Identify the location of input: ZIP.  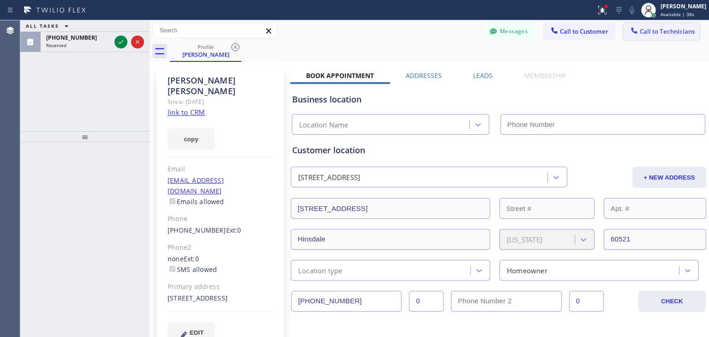
(655, 239).